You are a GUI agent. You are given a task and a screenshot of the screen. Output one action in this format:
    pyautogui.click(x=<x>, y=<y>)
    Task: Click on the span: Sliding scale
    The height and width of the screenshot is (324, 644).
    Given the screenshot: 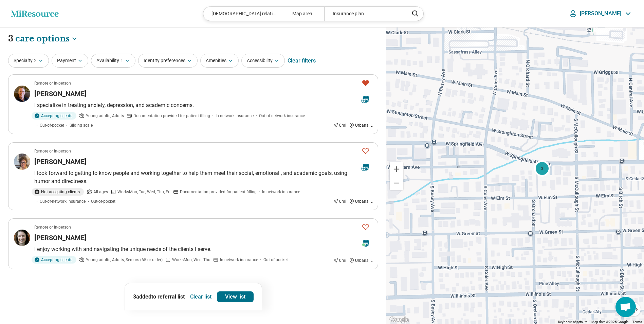 What is the action you would take?
    pyautogui.click(x=81, y=126)
    